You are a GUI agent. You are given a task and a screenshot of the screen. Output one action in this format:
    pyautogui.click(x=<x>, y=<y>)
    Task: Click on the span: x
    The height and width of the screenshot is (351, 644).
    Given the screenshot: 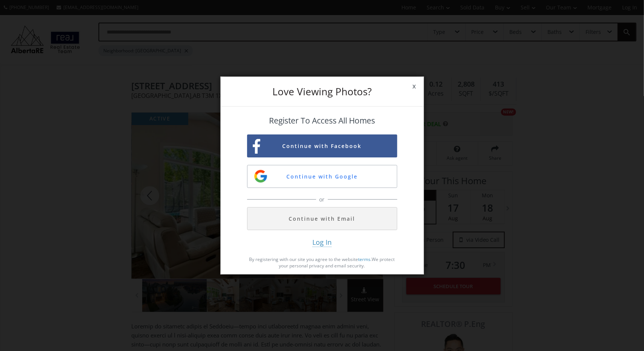 What is the action you would take?
    pyautogui.click(x=414, y=86)
    